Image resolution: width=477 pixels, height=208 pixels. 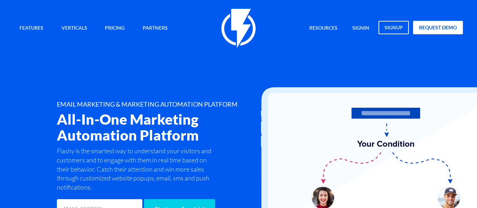 I want to click on a: Verticals, so click(x=74, y=28).